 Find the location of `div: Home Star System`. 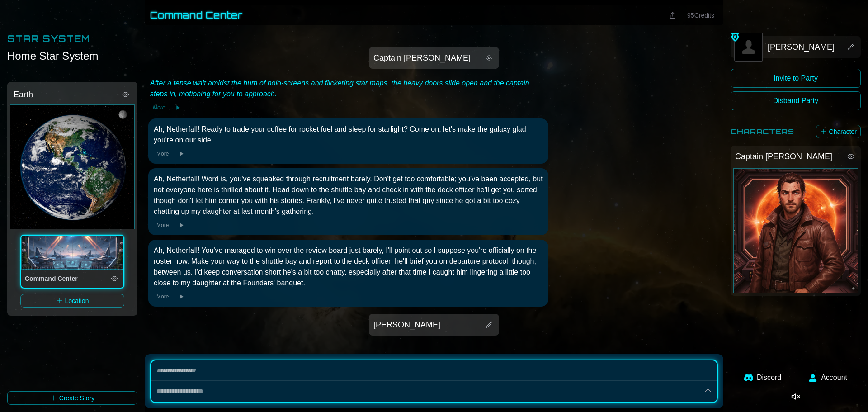

div: Home Star System is located at coordinates (72, 56).